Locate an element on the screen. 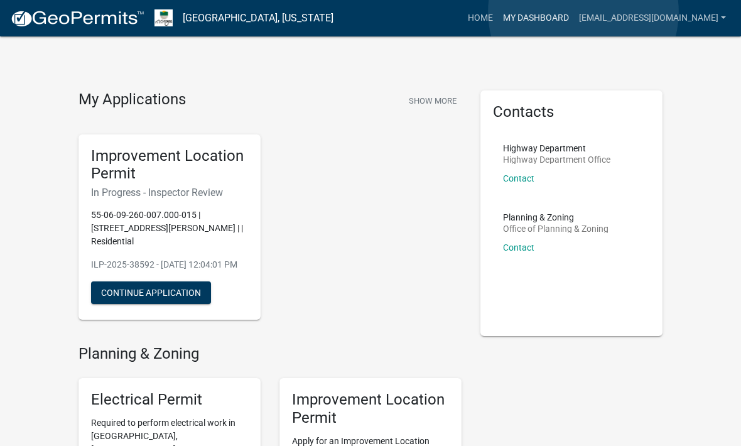  p: Highway Department Office is located at coordinates (556, 160).